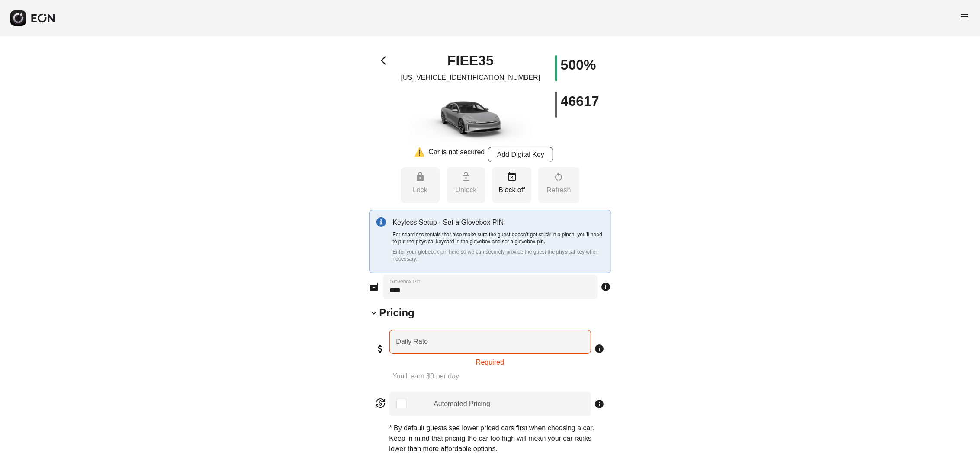 Image resolution: width=980 pixels, height=461 pixels. Describe the element at coordinates (964, 17) in the screenshot. I see `span: menu` at that location.